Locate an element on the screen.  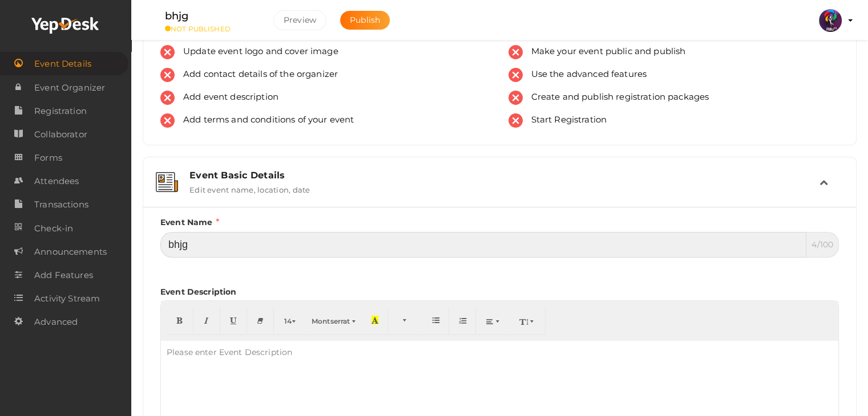
span: Use the advanced features is located at coordinates (584, 75).